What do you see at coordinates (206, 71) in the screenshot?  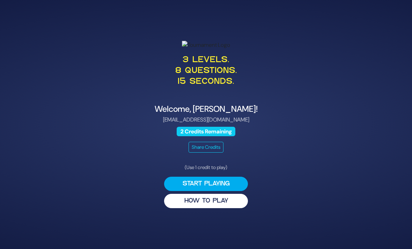 I see `p: 3 levels. 8 questions. 15 seconds.` at bounding box center [206, 71].